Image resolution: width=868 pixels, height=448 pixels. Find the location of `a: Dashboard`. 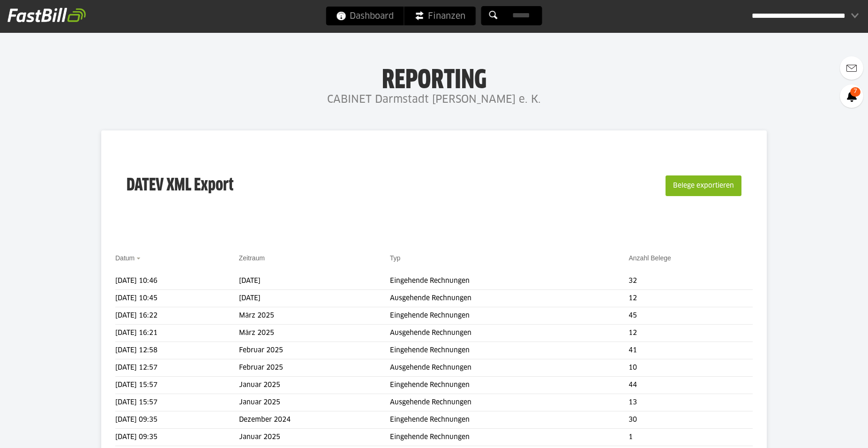

a: Dashboard is located at coordinates (365, 16).